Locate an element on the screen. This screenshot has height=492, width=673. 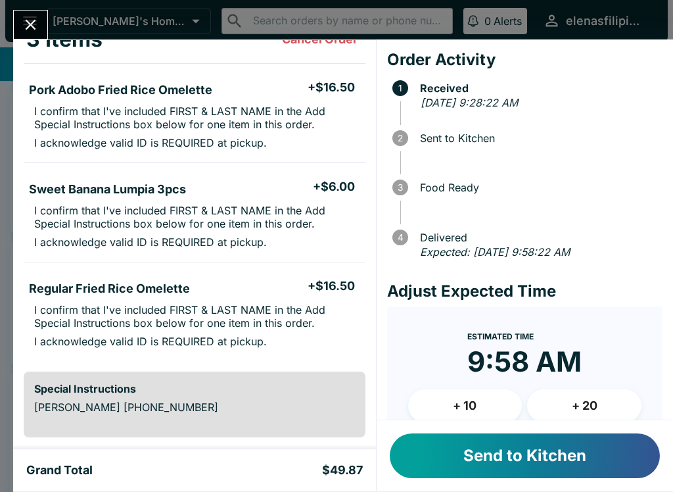
text: 2 is located at coordinates (400, 138).